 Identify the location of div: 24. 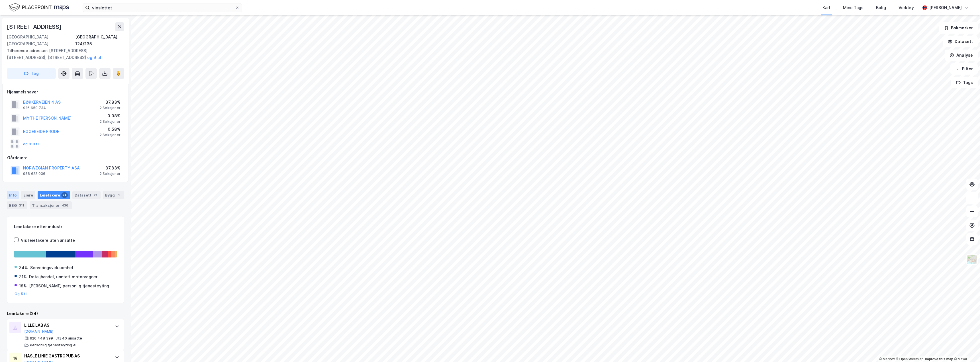
(64, 195).